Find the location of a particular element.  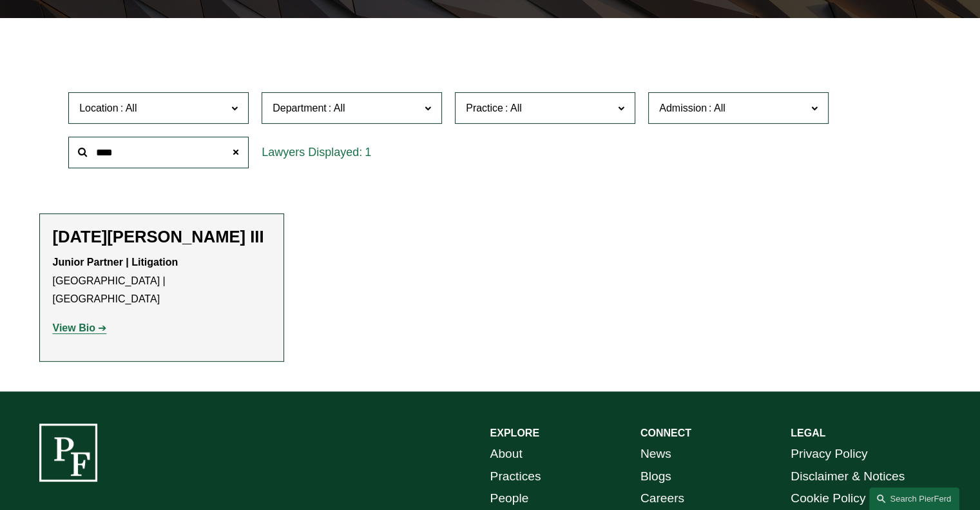

strong: EXPLORE is located at coordinates (515, 432).